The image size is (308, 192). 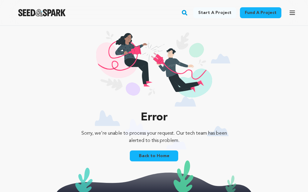 What do you see at coordinates (154, 117) in the screenshot?
I see `p: Error` at bounding box center [154, 117].